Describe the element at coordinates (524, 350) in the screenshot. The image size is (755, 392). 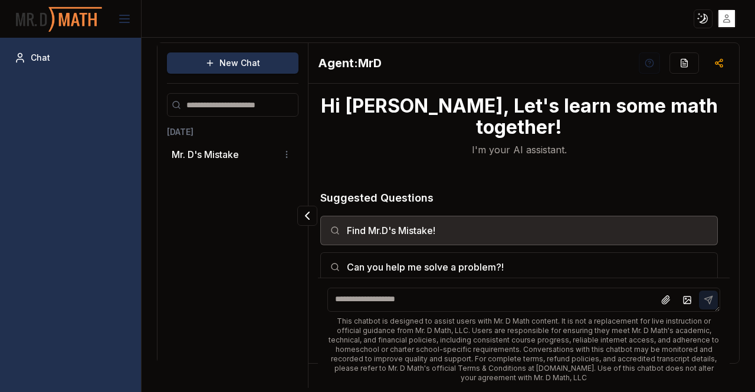
I see `div: This chatbot is designed to assist users with Mr. D Math content. It is not a replacement for liv...` at that location.